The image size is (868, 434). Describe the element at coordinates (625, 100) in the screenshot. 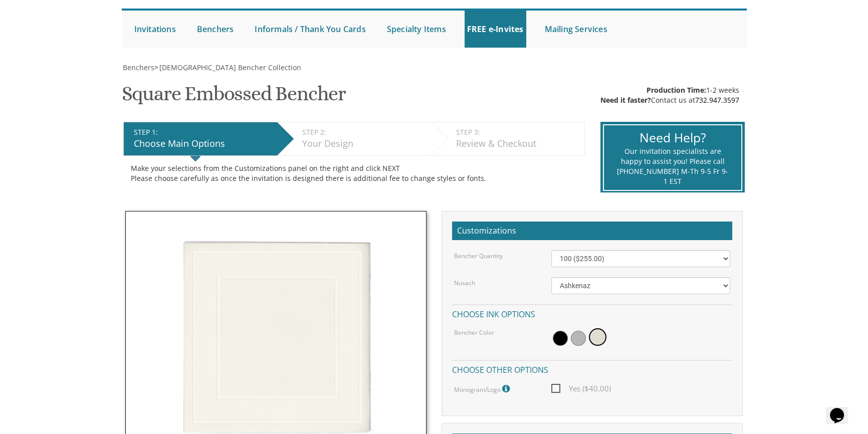

I see `span: Need it faster?` at that location.